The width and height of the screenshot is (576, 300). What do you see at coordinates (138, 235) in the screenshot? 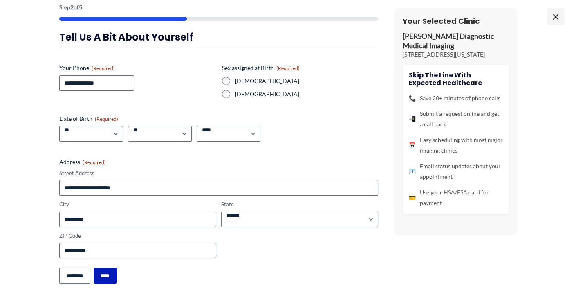
I see `label: ZIP Code` at bounding box center [138, 235].